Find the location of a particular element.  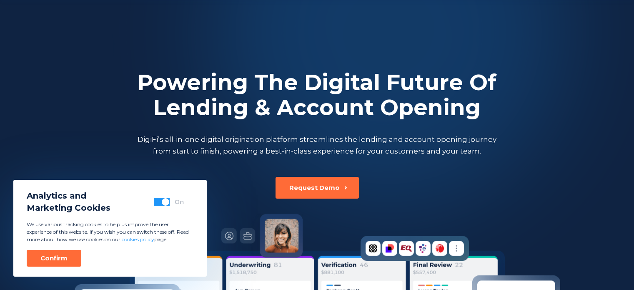

h2: Powering The Digital Future Of Lending & Account Opening is located at coordinates (317, 95).